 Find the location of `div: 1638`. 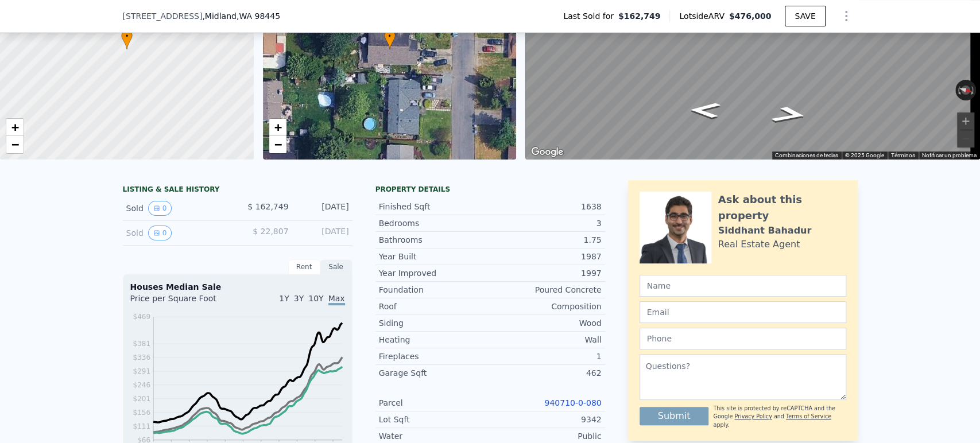

div: 1638 is located at coordinates (545, 206).